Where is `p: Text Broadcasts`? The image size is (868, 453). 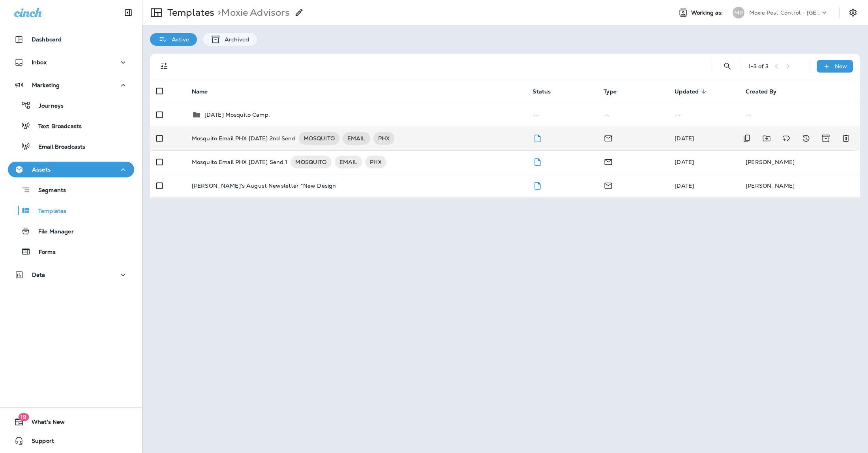 p: Text Broadcasts is located at coordinates (56, 126).